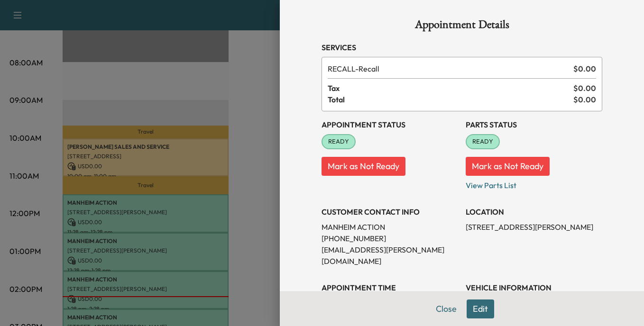 Image resolution: width=644 pixels, height=326 pixels. I want to click on span: Tax, so click(450, 88).